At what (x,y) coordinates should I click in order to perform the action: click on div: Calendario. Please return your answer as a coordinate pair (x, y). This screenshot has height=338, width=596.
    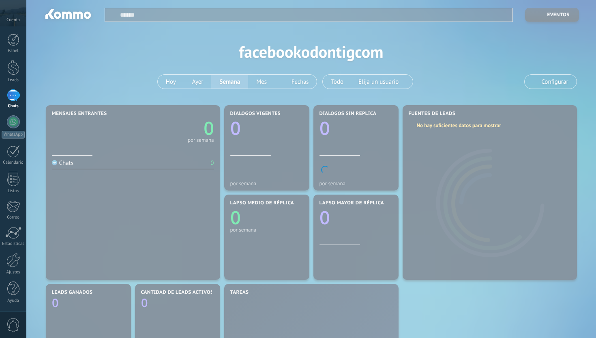
    Looking at the image, I should click on (13, 162).